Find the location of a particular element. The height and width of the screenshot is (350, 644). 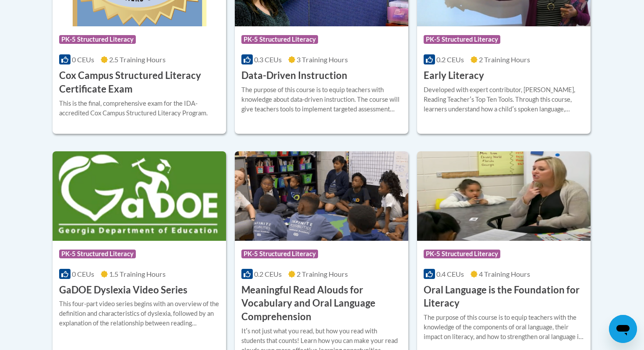

span: 3 Training Hours is located at coordinates (322, 59).